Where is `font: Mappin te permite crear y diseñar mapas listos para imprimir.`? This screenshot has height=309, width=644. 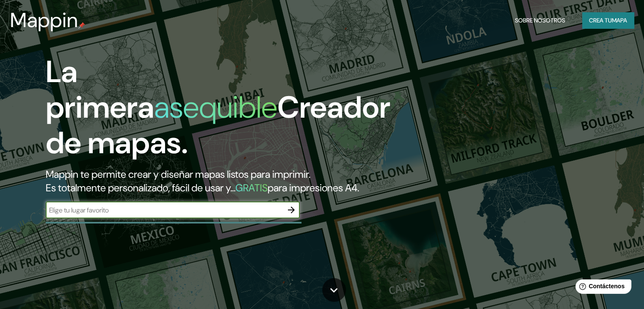 font: Mappin te permite crear y diseñar mapas listos para imprimir. is located at coordinates (178, 174).